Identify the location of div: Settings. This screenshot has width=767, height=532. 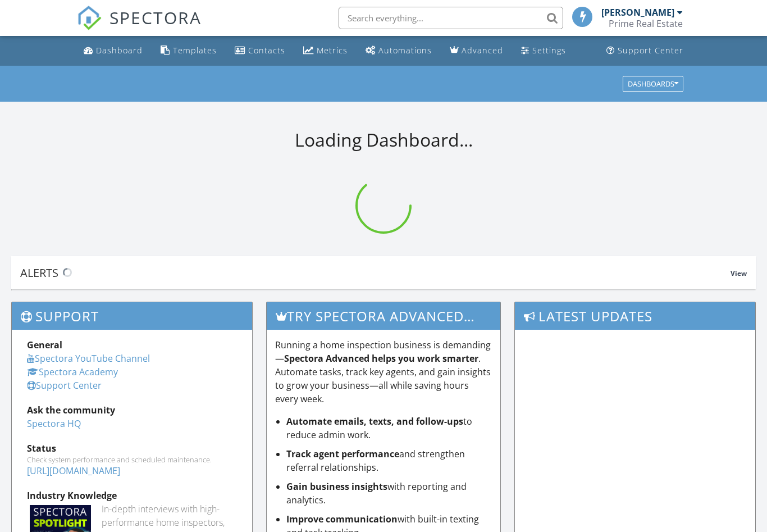
(549, 50).